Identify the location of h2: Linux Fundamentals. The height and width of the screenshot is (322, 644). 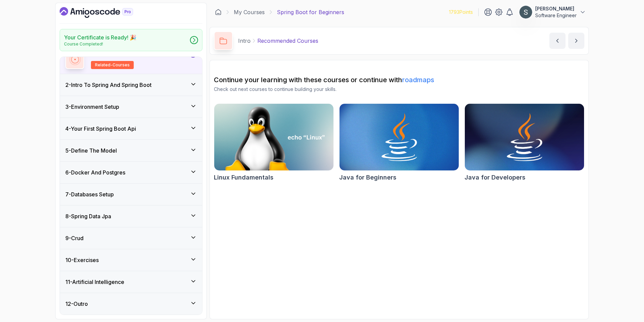
(243, 177).